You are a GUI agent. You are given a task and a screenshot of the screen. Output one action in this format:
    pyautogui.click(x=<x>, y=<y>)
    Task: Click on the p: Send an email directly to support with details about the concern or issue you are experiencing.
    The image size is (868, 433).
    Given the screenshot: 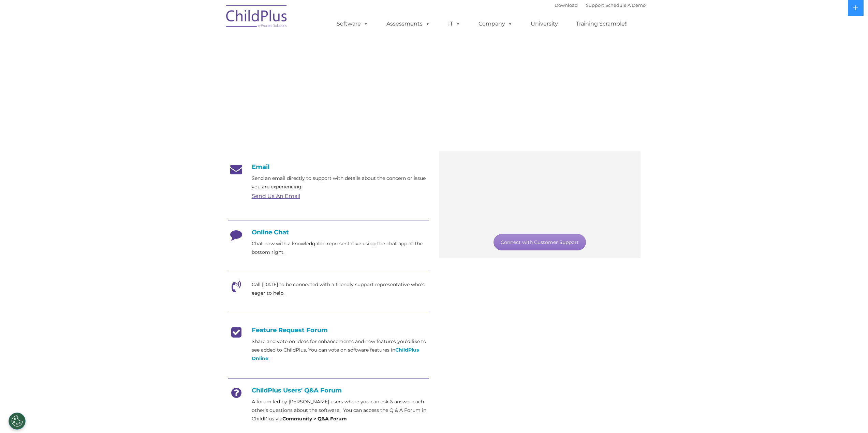 What is the action you would take?
    pyautogui.click(x=340, y=182)
    